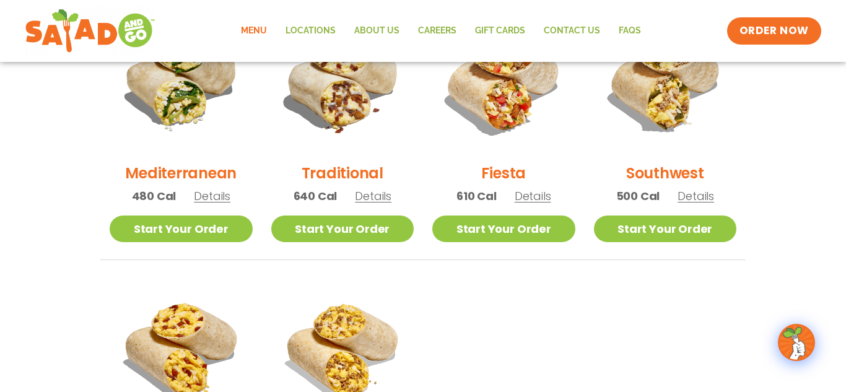  I want to click on a: Contact Us, so click(571, 31).